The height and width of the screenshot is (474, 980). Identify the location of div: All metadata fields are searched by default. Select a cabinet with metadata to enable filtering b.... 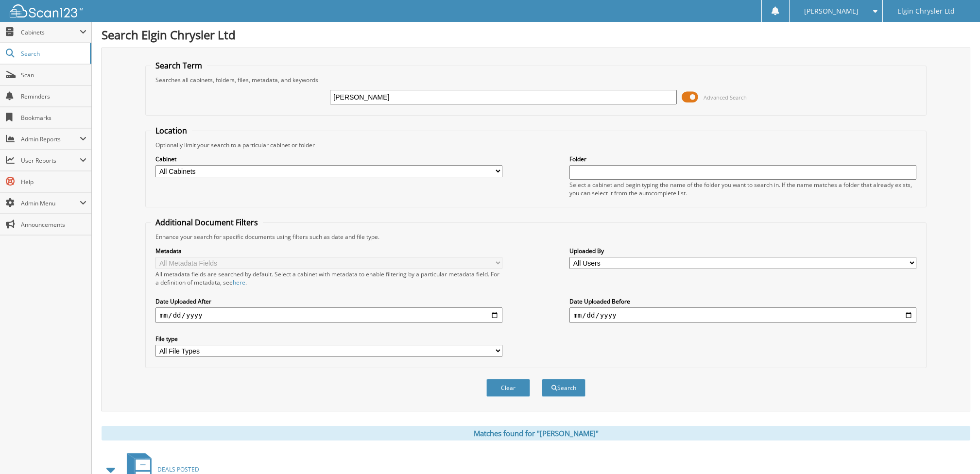
(329, 279).